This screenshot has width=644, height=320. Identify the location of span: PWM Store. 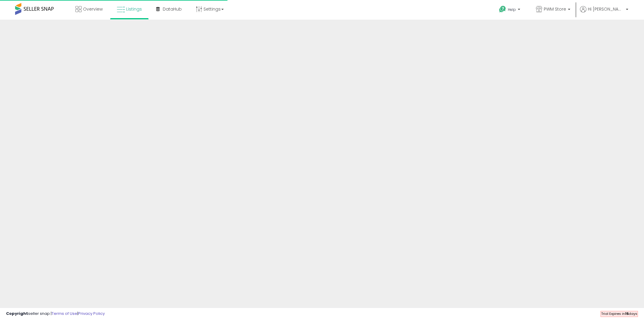
(555, 9).